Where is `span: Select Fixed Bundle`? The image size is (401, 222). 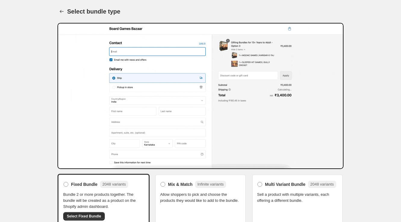 span: Select Fixed Bundle is located at coordinates (84, 216).